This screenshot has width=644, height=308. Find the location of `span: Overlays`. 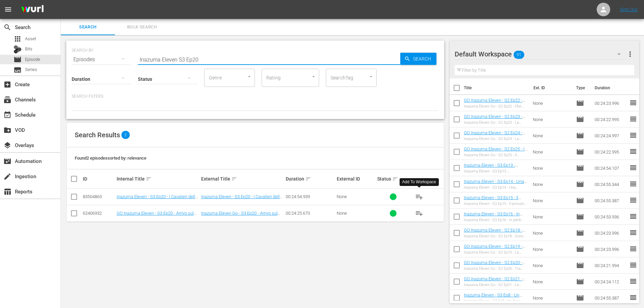

span: Overlays is located at coordinates (7, 145).